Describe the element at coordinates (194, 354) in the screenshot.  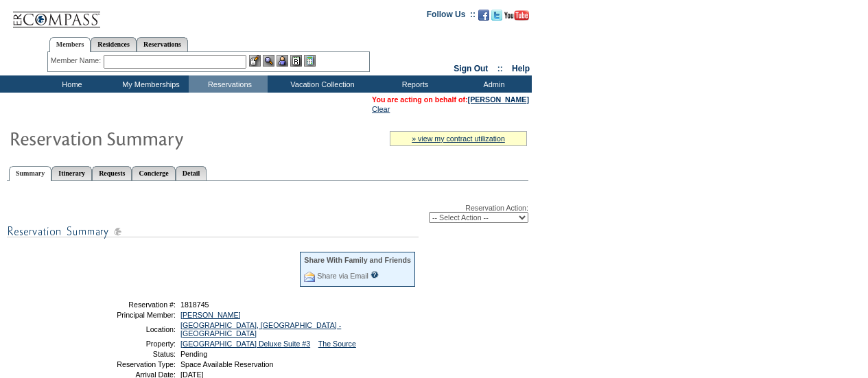
I see `span: Pending` at that location.